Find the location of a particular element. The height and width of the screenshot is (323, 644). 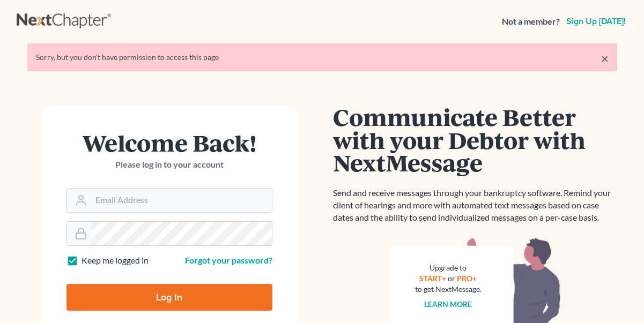

div: Upgrade to is located at coordinates (449, 268).